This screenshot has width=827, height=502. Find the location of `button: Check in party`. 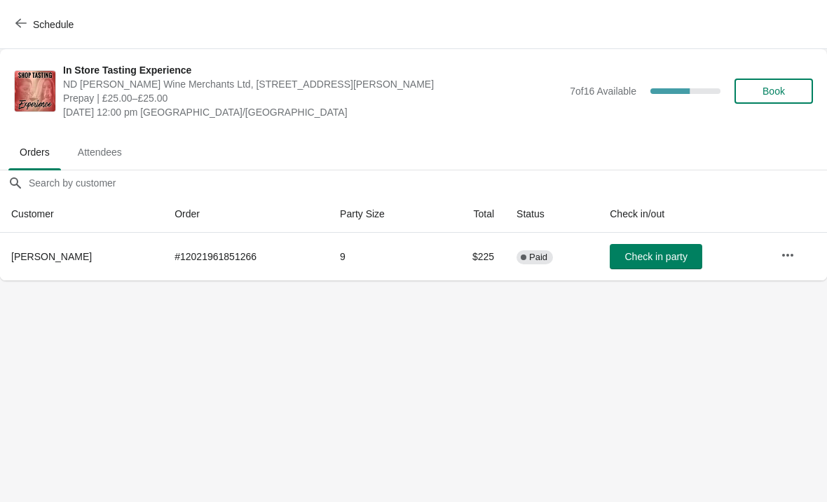

button: Check in party is located at coordinates (656, 257).